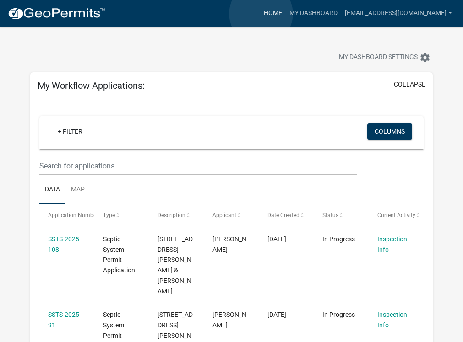 The width and height of the screenshot is (463, 342). I want to click on span: Description, so click(171, 215).